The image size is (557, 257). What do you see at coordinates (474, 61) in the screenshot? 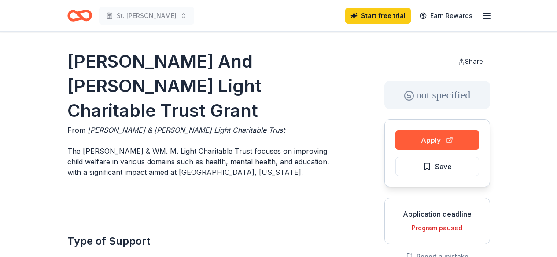
I see `span: Share` at bounding box center [474, 61].